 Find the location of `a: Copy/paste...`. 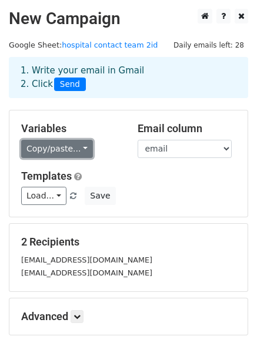

a: Copy/paste... is located at coordinates (57, 149).